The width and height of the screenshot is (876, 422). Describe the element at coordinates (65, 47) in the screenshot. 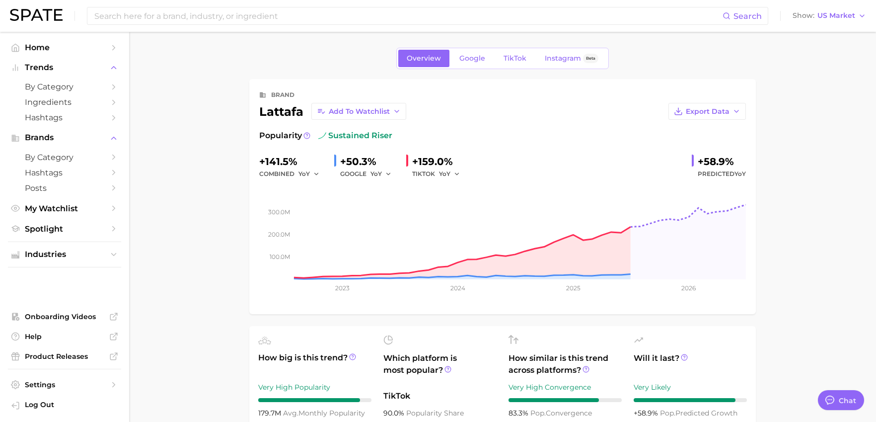

I see `span: Home` at that location.